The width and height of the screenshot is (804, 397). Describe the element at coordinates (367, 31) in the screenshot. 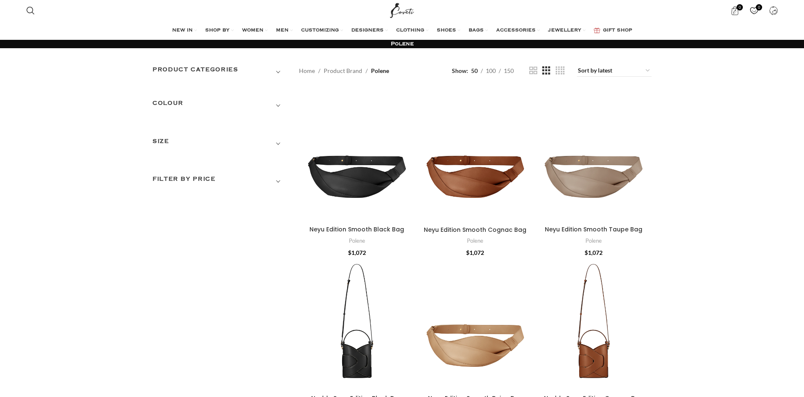

I see `span: DESIGNERS` at that location.